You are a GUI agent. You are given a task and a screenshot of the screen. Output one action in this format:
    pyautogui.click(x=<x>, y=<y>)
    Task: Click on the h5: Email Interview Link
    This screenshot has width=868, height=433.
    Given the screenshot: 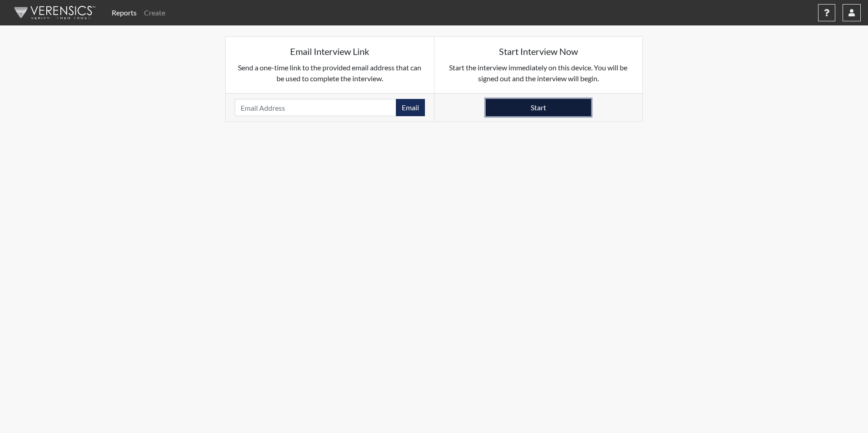 What is the action you would take?
    pyautogui.click(x=329, y=51)
    